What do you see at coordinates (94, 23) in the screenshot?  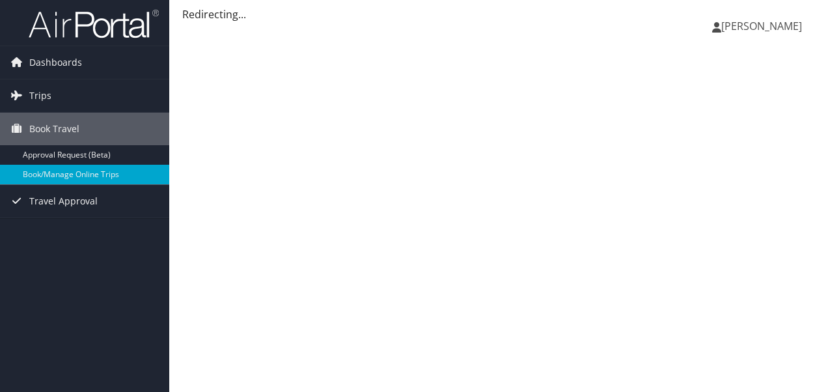 I see `img: airportal-logo.png` at bounding box center [94, 23].